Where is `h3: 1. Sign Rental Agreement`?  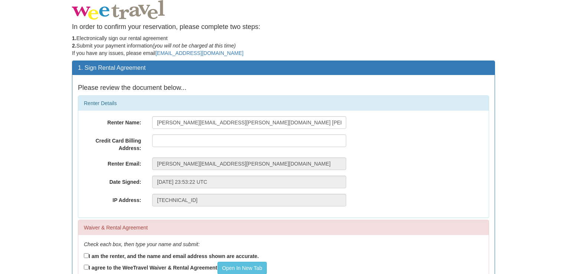
h3: 1. Sign Rental Agreement is located at coordinates (284, 68).